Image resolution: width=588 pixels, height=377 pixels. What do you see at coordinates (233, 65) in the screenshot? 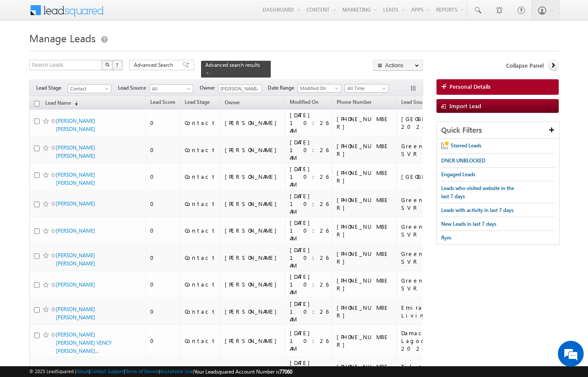
I see `span: Advanced search results` at bounding box center [233, 65].